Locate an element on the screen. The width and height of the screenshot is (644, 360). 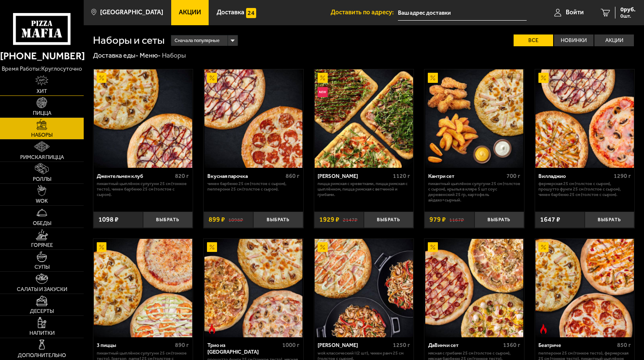
span: Войти is located at coordinates (575, 12).